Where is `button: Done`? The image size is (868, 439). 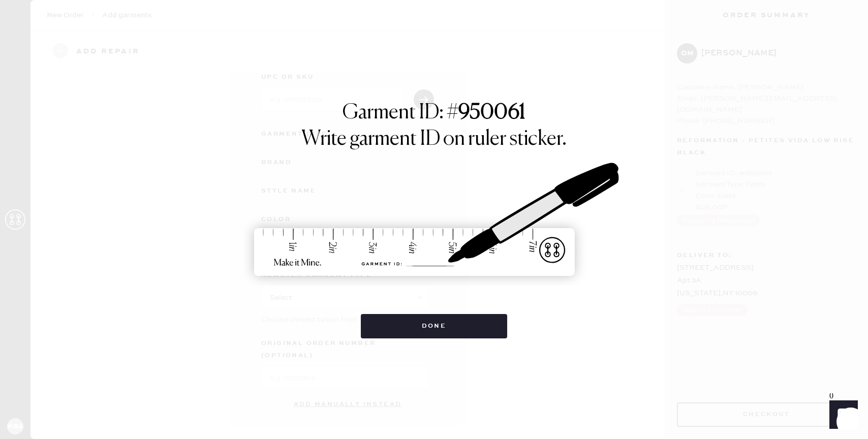 button: Done is located at coordinates (434, 327).